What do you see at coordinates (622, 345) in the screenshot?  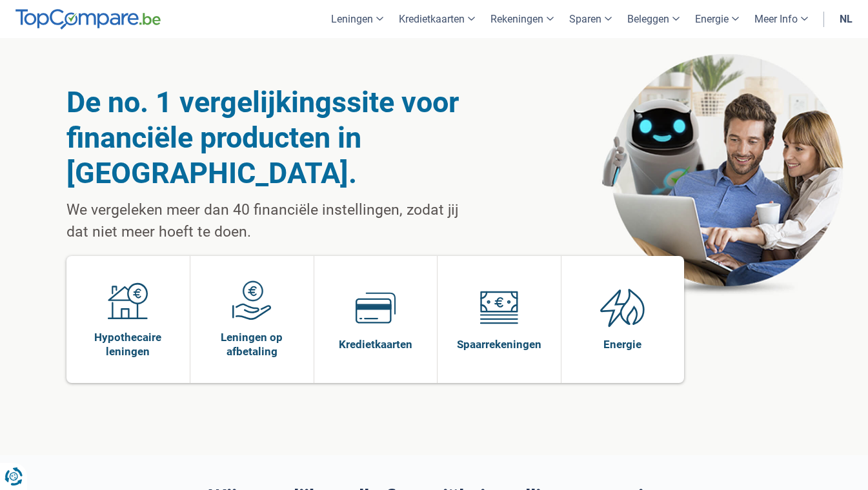 I see `span: Energie` at bounding box center [622, 345].